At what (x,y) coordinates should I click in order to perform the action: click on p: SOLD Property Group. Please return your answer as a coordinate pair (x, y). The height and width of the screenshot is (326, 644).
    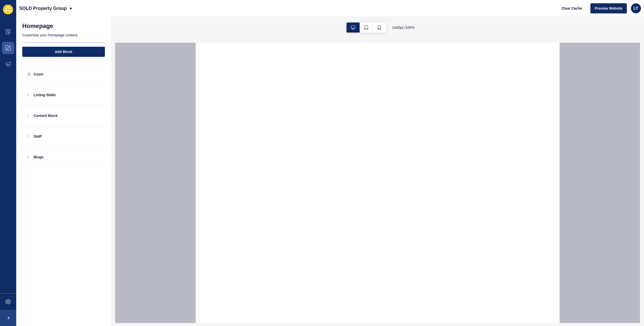
    Looking at the image, I should click on (43, 8).